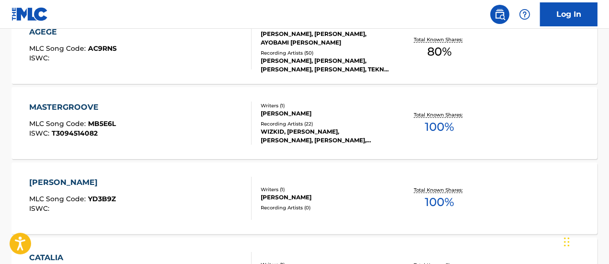  I want to click on div: Recording Artists ( 50 ), so click(326, 53).